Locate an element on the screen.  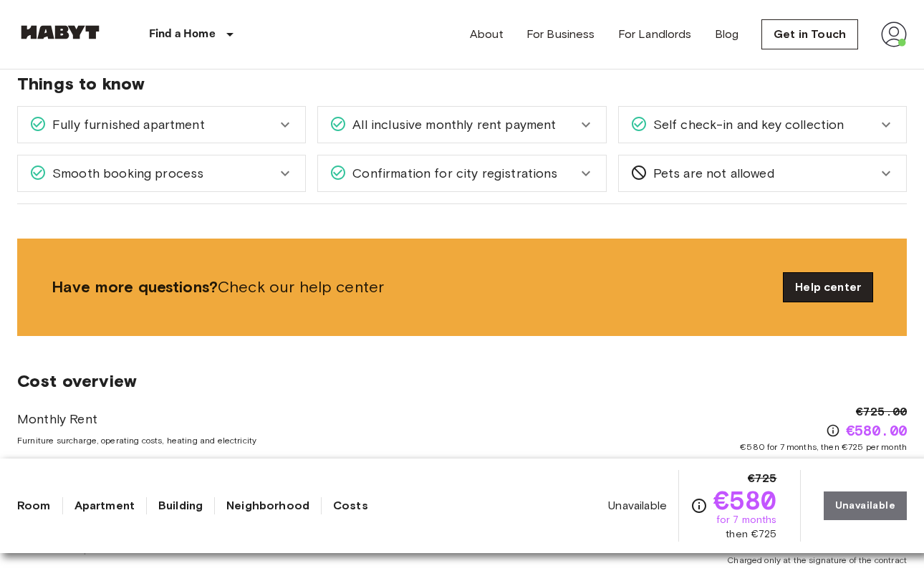
span: Pets are not allowed is located at coordinates (711, 174).